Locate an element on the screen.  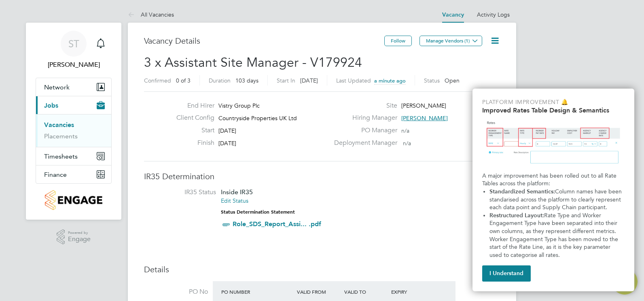
span: Rate Type and Worker Engagement Type have been separated into their own columns, as they represen... is located at coordinates (555, 235).